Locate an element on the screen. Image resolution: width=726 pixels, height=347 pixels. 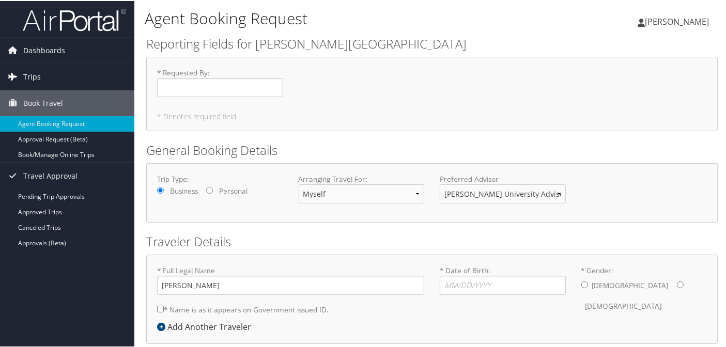
h5: * Denotes required field is located at coordinates (432, 116).